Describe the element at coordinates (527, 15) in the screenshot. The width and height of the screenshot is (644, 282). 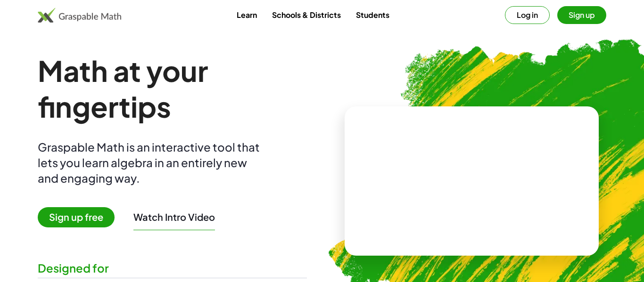
I see `button: Log in` at that location.